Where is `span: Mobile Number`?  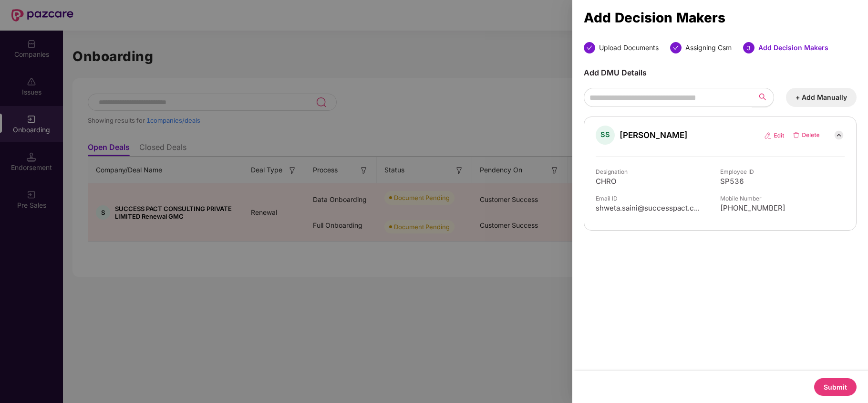
span: Mobile Number is located at coordinates (782, 199).